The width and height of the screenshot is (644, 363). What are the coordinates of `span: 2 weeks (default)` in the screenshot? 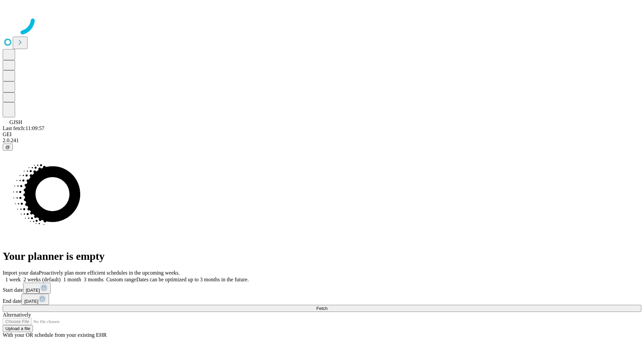 It's located at (42, 279).